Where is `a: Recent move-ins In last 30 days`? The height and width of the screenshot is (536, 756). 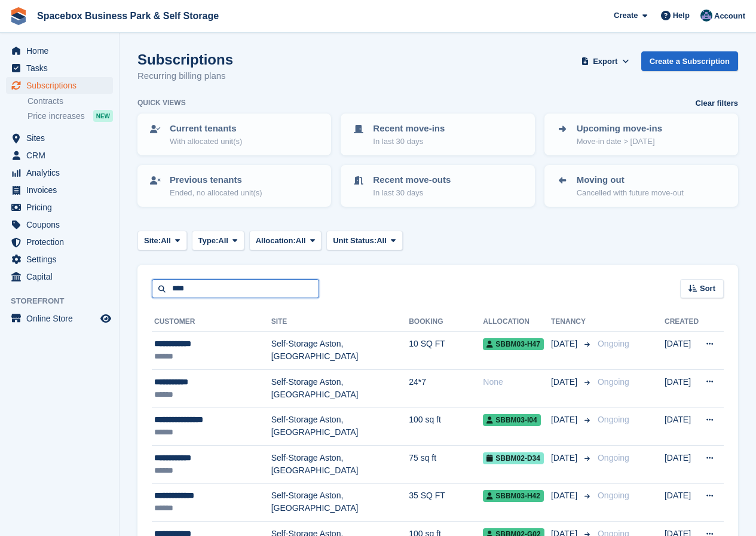 a: Recent move-ins In last 30 days is located at coordinates (438, 135).